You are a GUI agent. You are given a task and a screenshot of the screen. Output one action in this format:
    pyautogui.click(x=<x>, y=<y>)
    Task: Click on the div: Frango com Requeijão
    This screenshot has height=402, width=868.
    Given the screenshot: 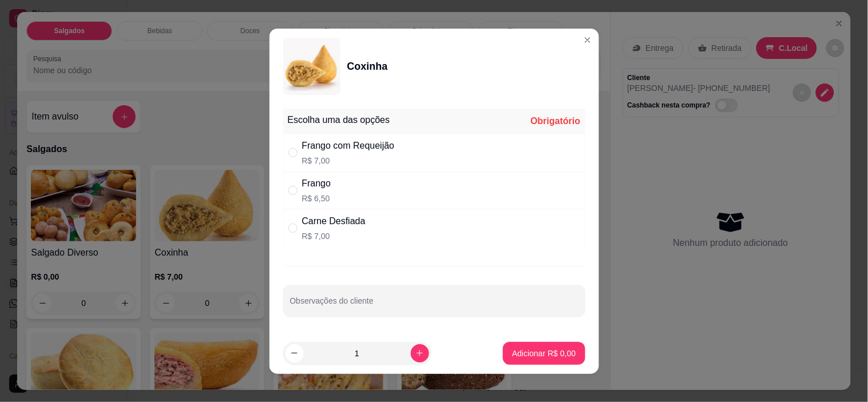 What is the action you would take?
    pyautogui.click(x=348, y=146)
    